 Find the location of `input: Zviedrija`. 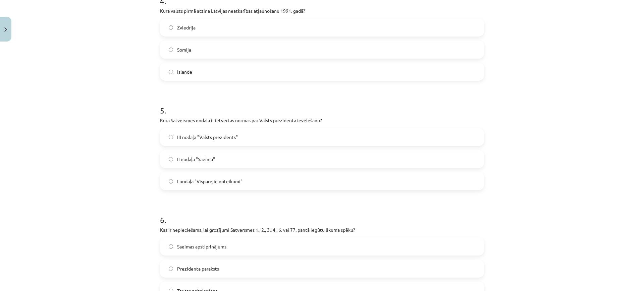

input: Zviedrija is located at coordinates (171, 27).